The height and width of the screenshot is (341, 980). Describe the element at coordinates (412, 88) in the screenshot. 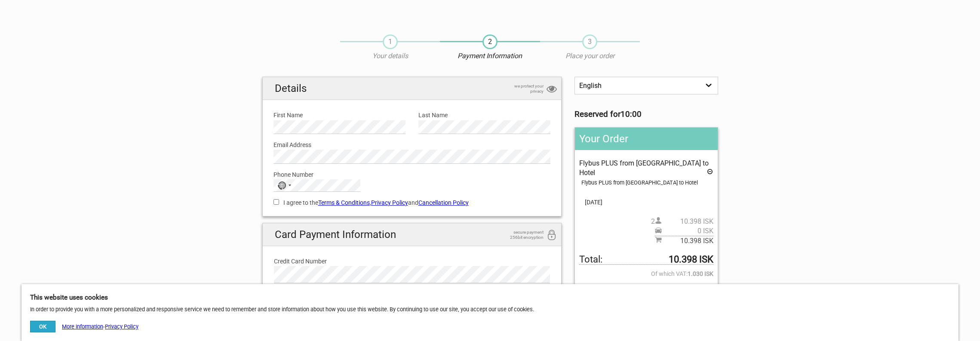

I see `h2: Details` at that location.